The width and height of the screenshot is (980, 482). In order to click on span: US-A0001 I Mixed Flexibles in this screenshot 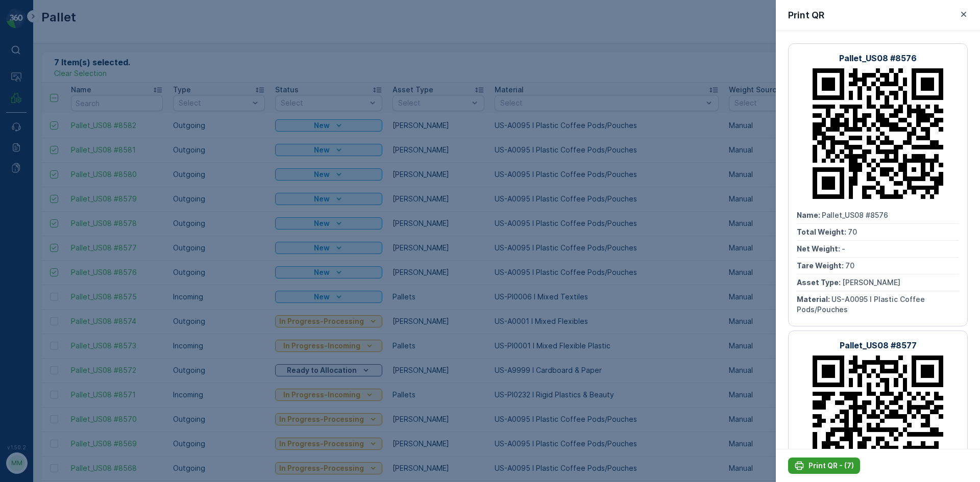, I will do `click(92, 255)`.